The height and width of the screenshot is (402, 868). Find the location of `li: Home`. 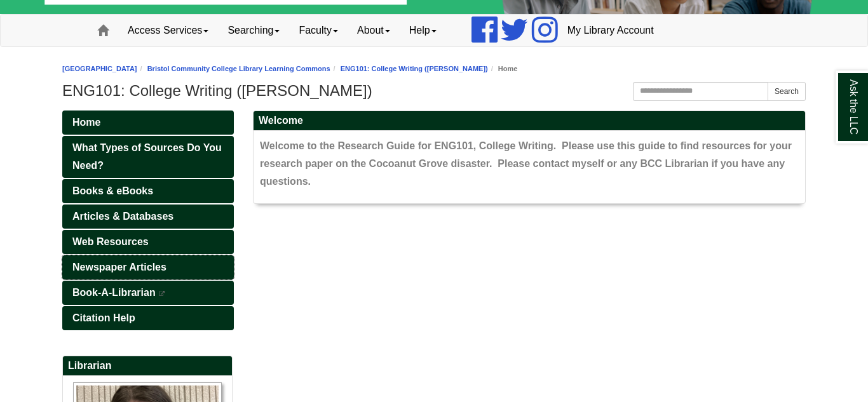

li: Home is located at coordinates (503, 69).